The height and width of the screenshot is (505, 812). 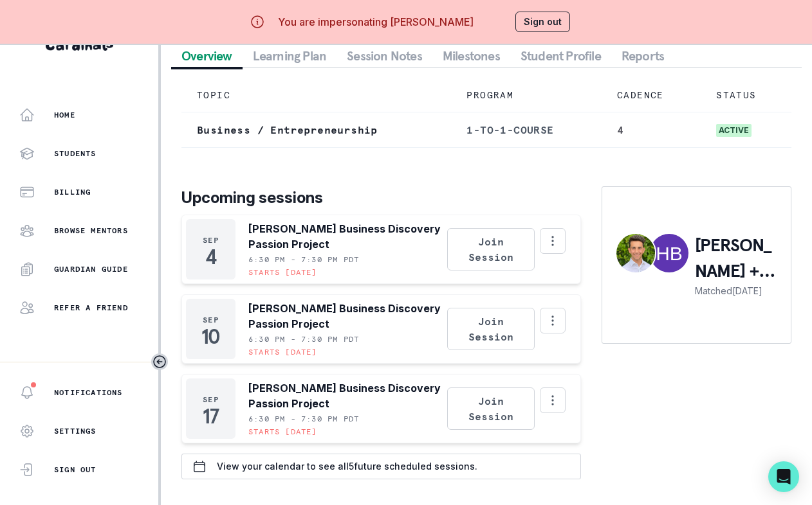 What do you see at coordinates (210, 417) in the screenshot?
I see `p: 17` at bounding box center [210, 417].